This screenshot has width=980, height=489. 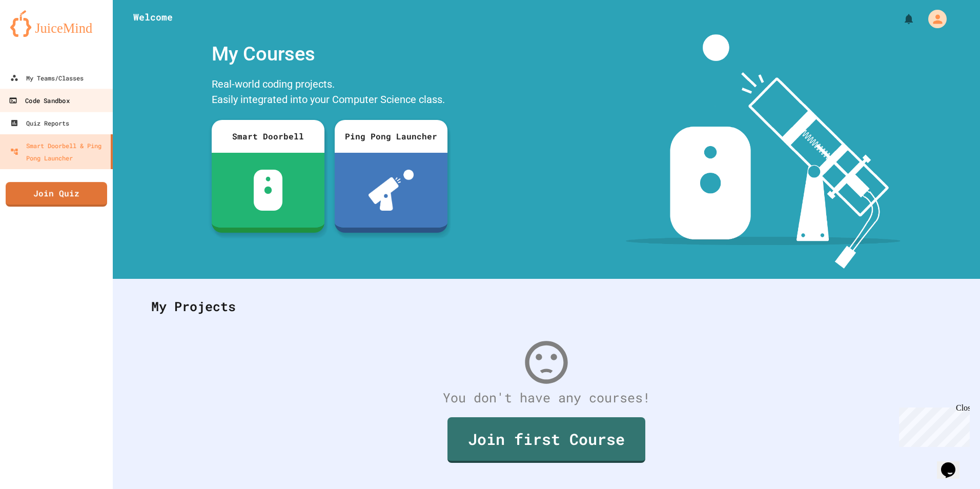 I want to click on img: sdb-white.svg, so click(x=268, y=191).